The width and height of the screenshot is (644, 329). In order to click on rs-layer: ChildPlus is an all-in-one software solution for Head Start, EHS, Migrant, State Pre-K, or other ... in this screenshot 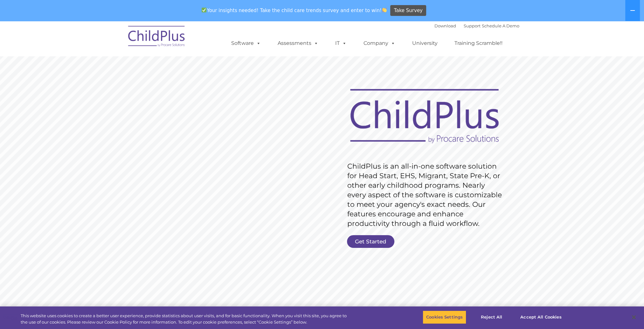, I will do `click(427, 195)`.